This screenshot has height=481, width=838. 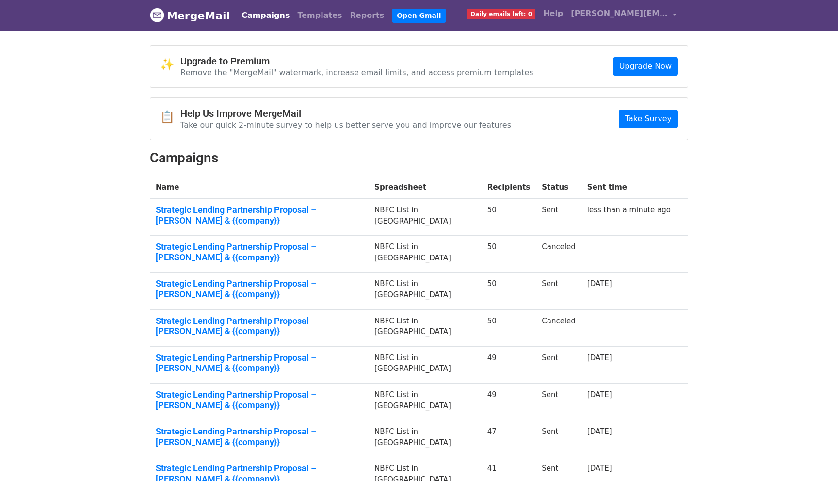 What do you see at coordinates (357, 72) in the screenshot?
I see `p: Remove the "MergeMail" watermark, increase email limits, and access premium templates` at bounding box center [357, 72].